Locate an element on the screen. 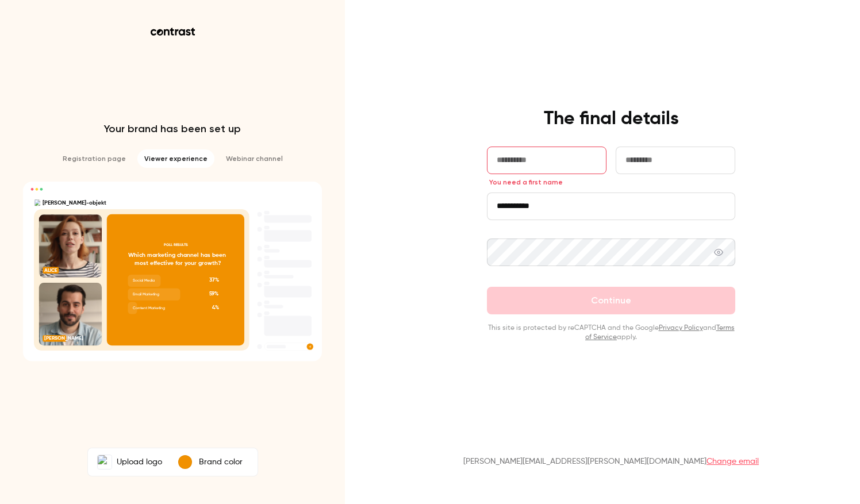  span: You need a first name is located at coordinates (526, 182).